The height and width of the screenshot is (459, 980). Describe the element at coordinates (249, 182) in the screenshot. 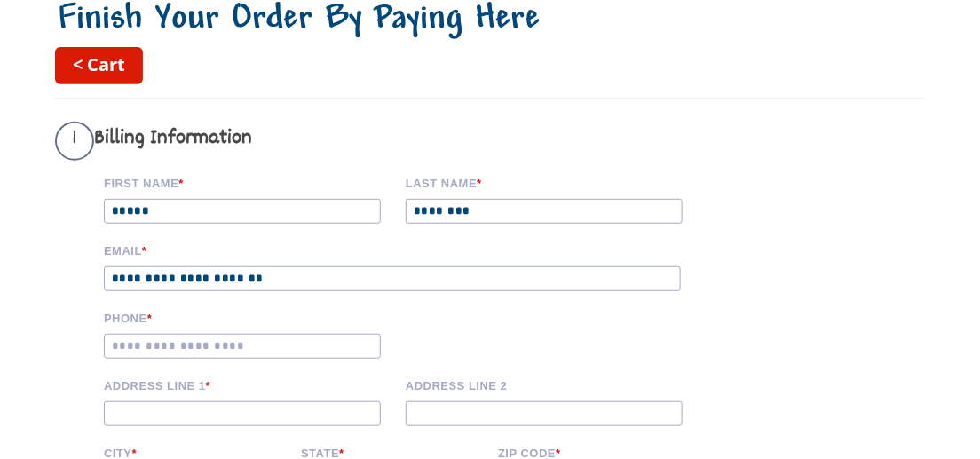

I see `label: First Name` at that location.